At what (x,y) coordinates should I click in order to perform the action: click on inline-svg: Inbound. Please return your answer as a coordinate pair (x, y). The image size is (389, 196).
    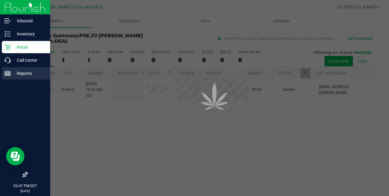
    Looking at the image, I should click on (8, 21).